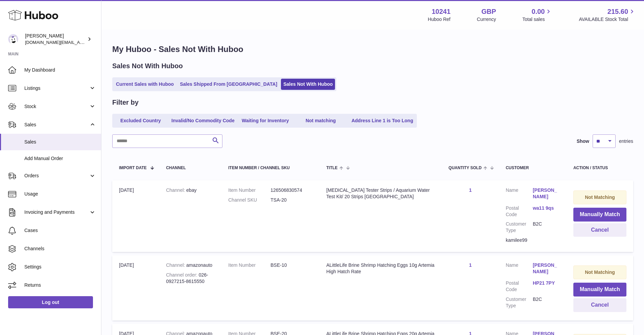 Image resolution: width=644 pixels, height=335 pixels. I want to click on div: kamilee99, so click(533, 240).